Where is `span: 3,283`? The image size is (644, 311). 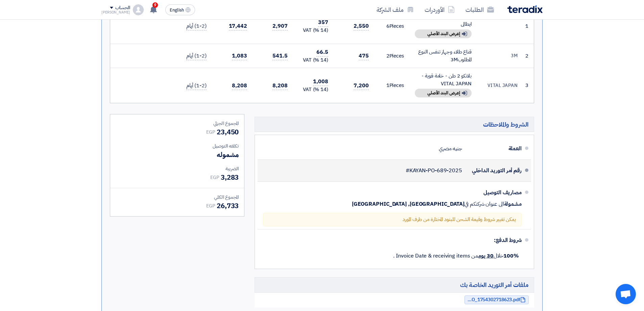 span: 3,283 is located at coordinates (230, 177).